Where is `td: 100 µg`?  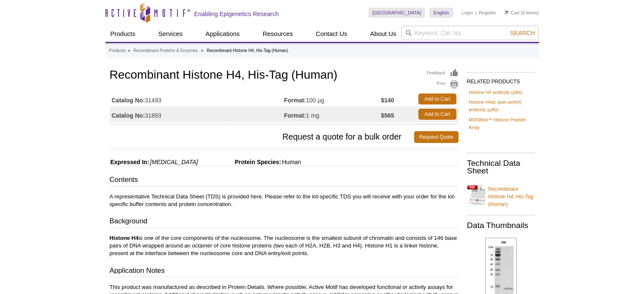
td: 100 µg is located at coordinates (333, 99).